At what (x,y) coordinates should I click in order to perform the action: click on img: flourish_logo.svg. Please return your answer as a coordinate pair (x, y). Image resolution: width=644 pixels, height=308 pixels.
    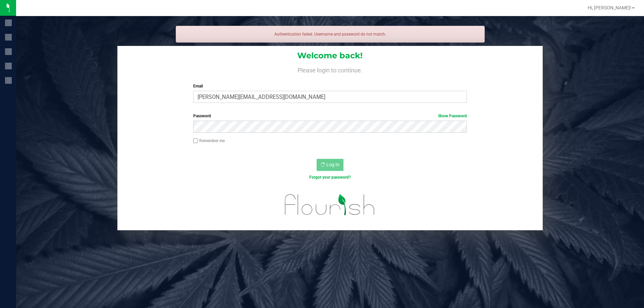
    Looking at the image, I should click on (330, 205).